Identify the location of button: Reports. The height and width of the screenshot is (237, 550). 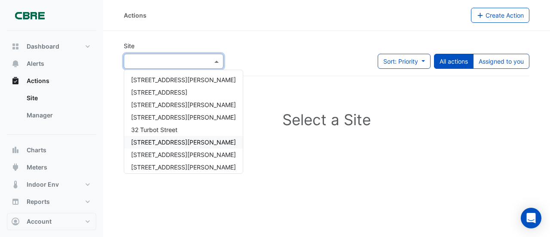
(52, 201).